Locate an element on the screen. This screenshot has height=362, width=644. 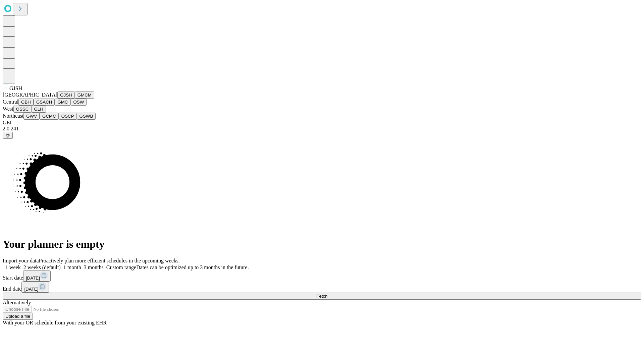
span: 3 months is located at coordinates (94, 267).